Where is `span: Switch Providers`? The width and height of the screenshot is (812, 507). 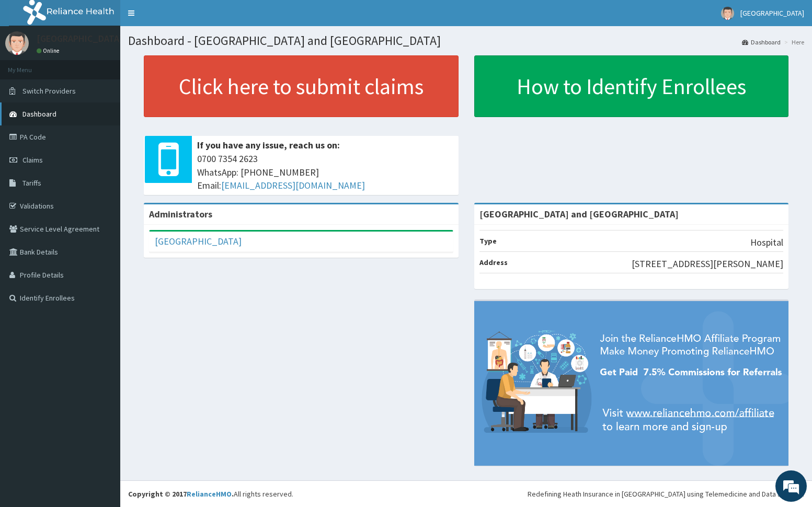 span: Switch Providers is located at coordinates (49, 91).